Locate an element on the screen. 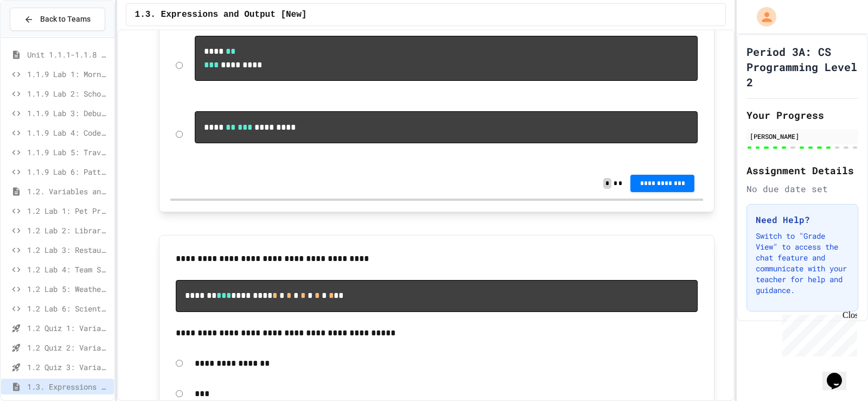  p: Switch to "Grade View" to access the chat feature and communicate with your teacher for help and ... is located at coordinates (803, 264).